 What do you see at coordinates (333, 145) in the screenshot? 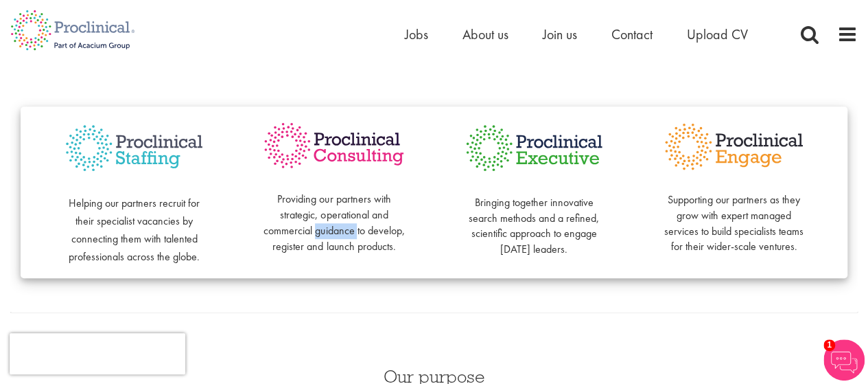
I see `img: Proclinical Consulting` at bounding box center [333, 145].